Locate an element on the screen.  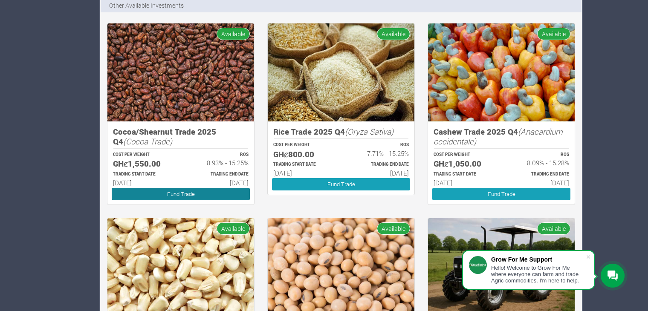
i: (Oryza Sativa) is located at coordinates (369, 131).